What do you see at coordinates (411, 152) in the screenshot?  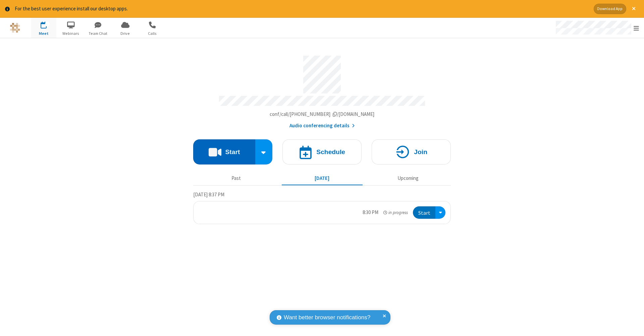 I see `button: Join` at bounding box center [411, 152].